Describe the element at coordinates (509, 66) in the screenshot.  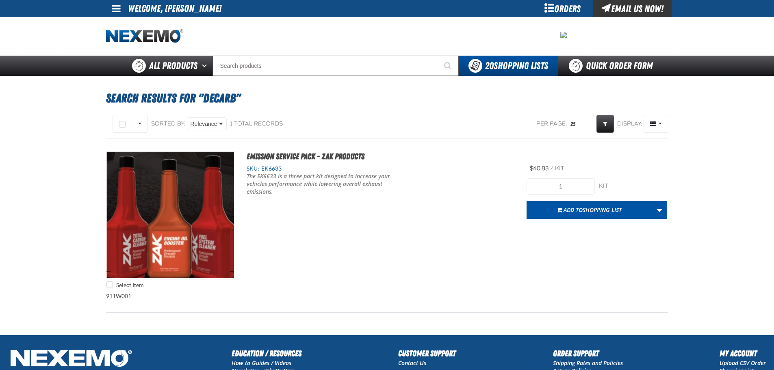
I see `button: You have 20 Shopping Lists. Open to view details` at that location.